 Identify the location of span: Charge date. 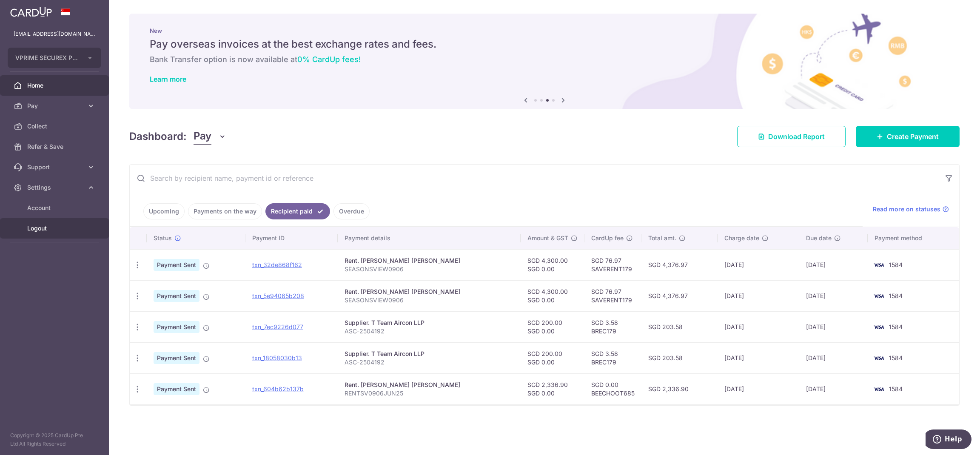
(742, 238).